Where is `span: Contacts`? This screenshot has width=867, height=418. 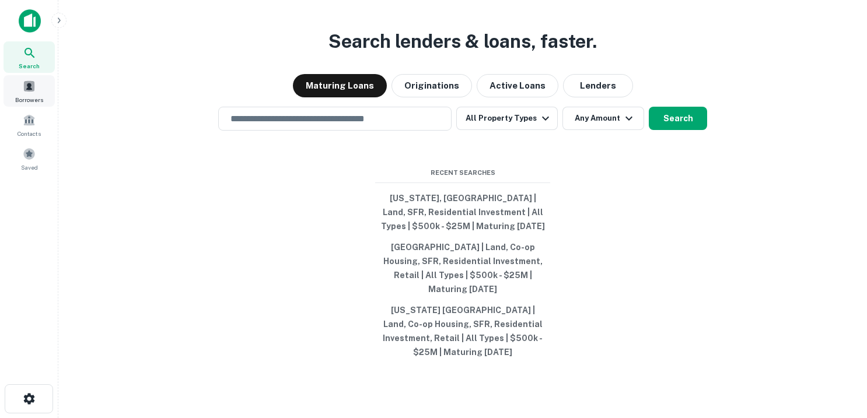 span: Contacts is located at coordinates (29, 134).